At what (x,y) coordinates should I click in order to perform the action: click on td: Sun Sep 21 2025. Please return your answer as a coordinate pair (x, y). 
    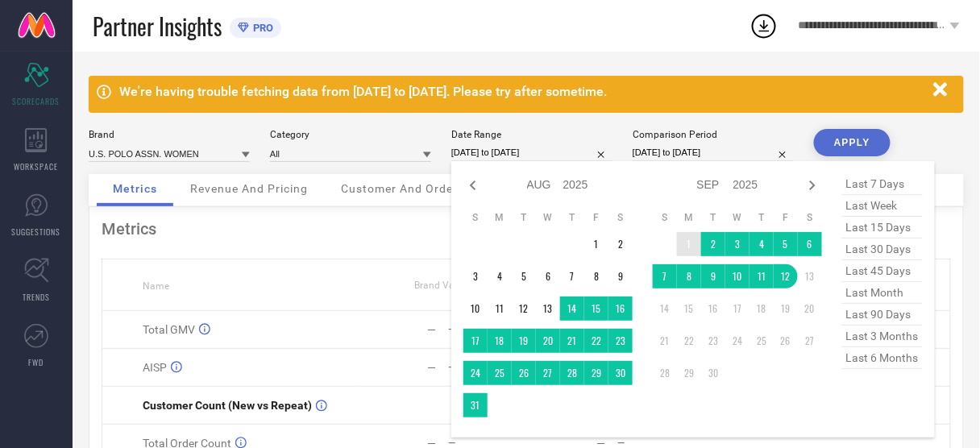
    Looking at the image, I should click on (664, 341).